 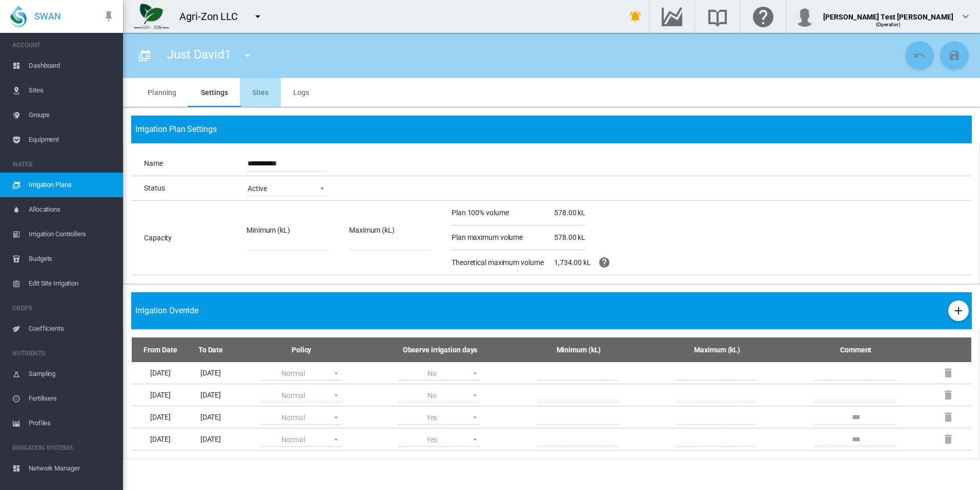 I want to click on span: Profiles, so click(x=72, y=423).